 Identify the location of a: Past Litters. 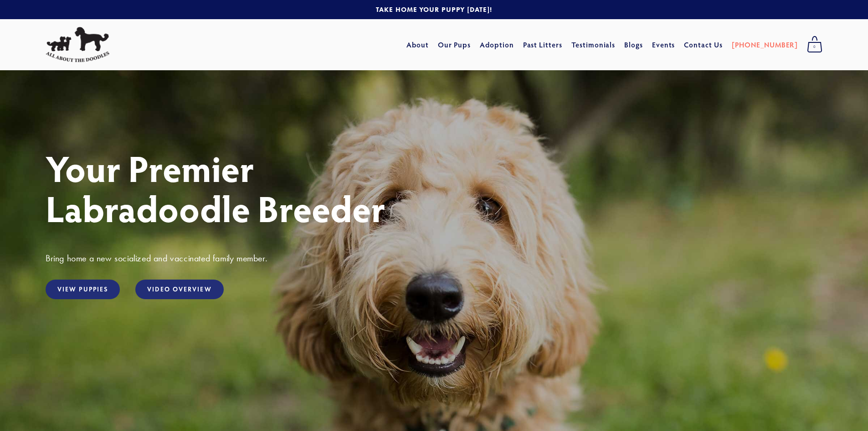
(543, 44).